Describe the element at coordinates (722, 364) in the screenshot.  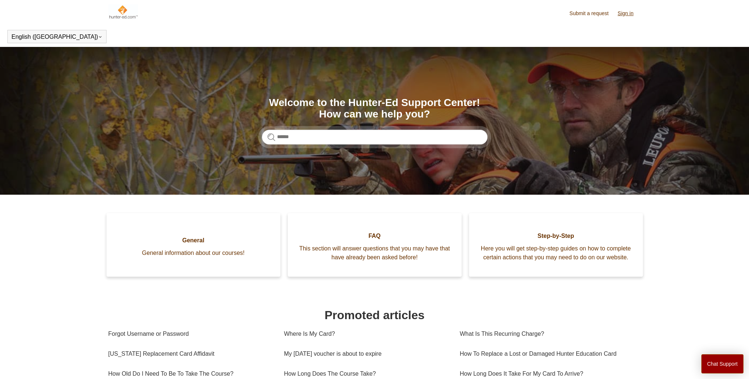
I see `button: Chat Support` at that location.